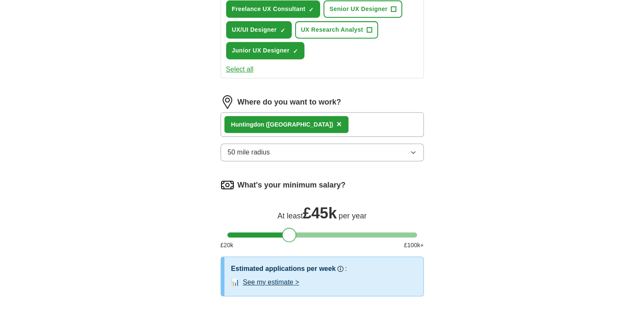 Image resolution: width=644 pixels, height=309 pixels. I want to click on span: £ 45k, so click(320, 213).